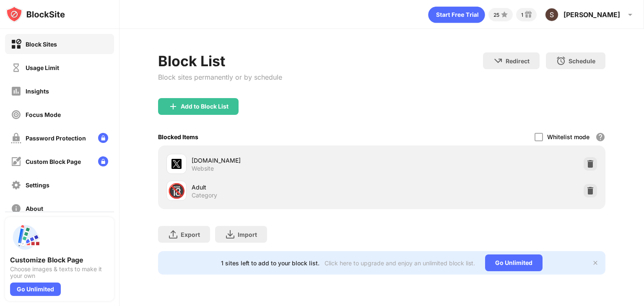 This screenshot has width=644, height=306. I want to click on div: animation, so click(457, 15).